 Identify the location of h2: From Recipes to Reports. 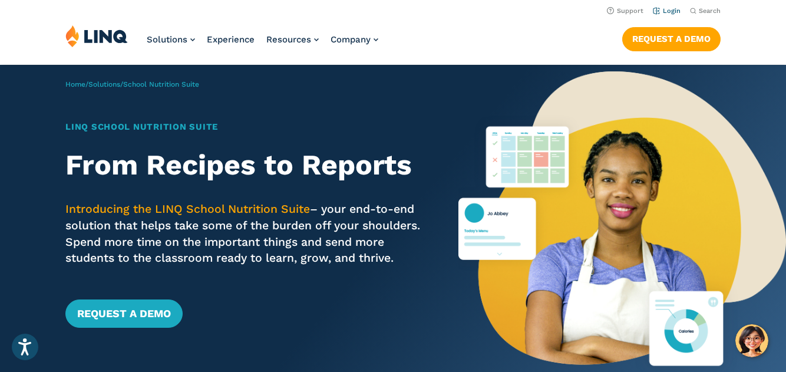
(246, 164).